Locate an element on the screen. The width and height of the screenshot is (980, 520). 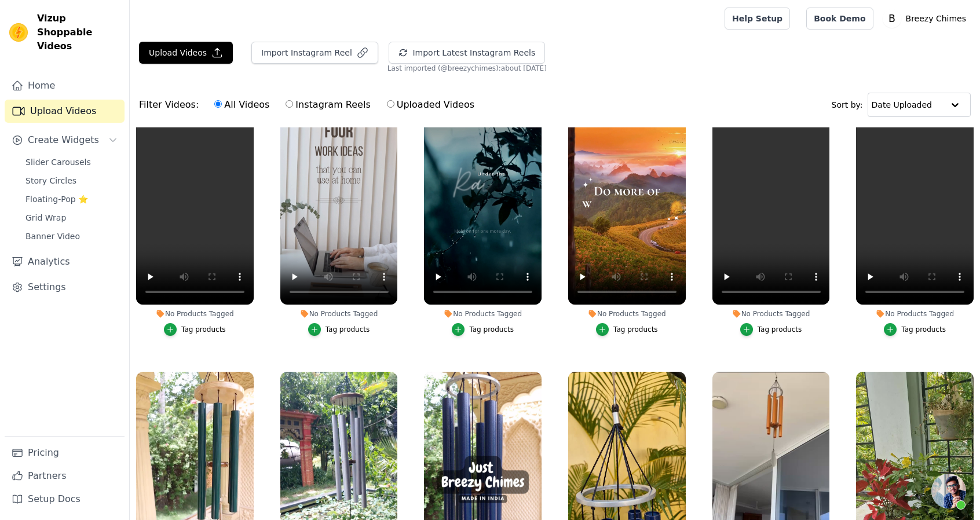
a: Help Setup is located at coordinates (757, 18).